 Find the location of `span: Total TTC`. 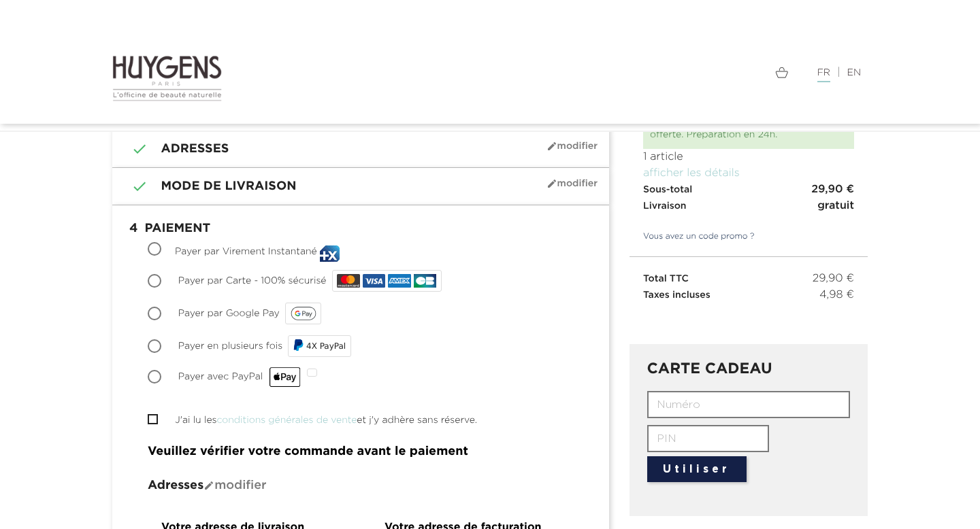

span: Total TTC is located at coordinates (665, 279).